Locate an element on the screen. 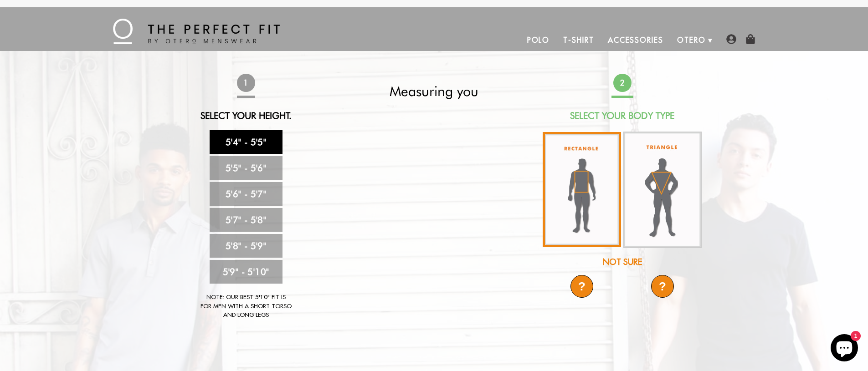 The width and height of the screenshot is (868, 371). inbox-online-store-chat: Shopify online store chat is located at coordinates (845, 349).